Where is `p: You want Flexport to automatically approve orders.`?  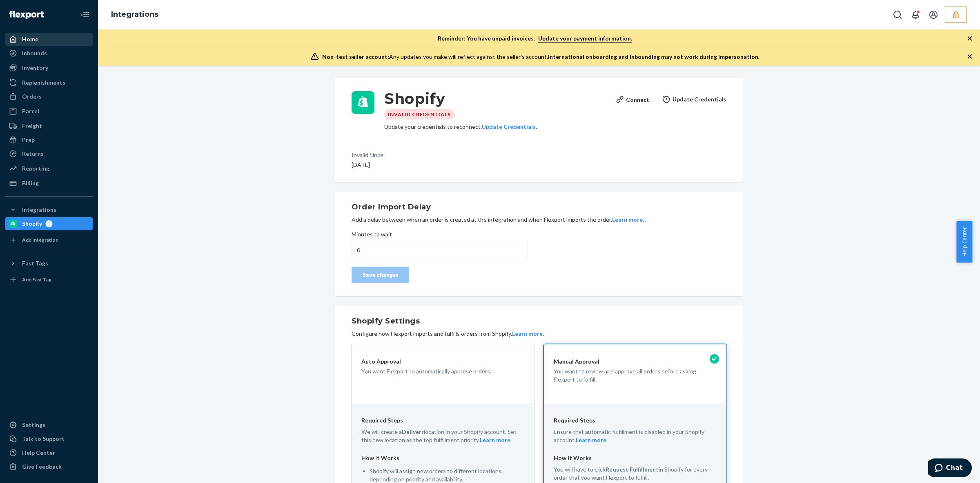 p: You want Flexport to automatically approve orders. is located at coordinates (442, 371).